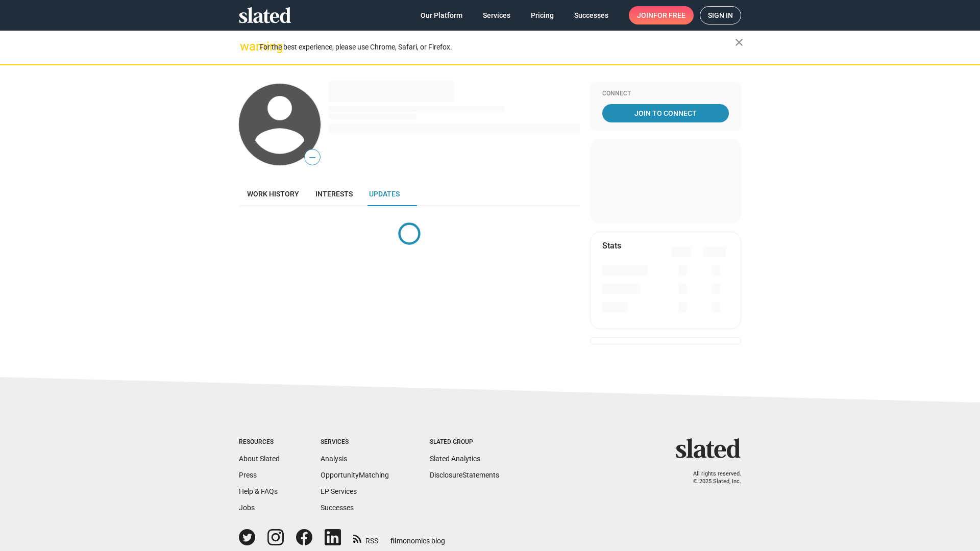  I want to click on span: Updates, so click(384, 194).